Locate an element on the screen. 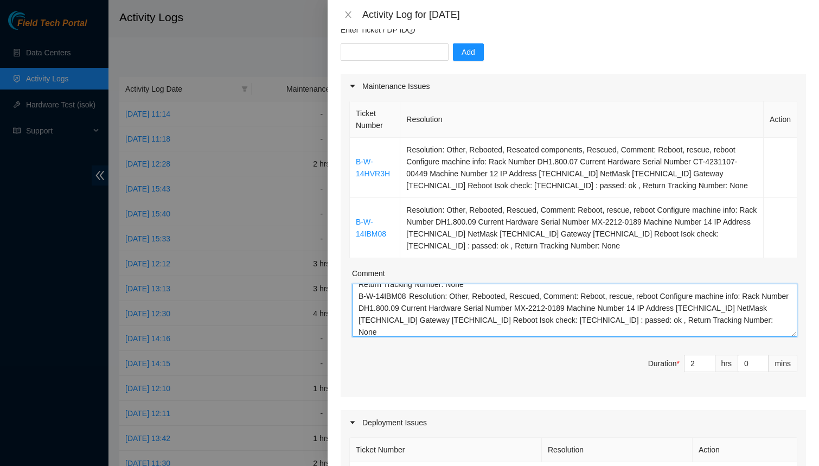 This screenshot has height=466, width=819. a: B-W-14HVR3H is located at coordinates (372, 168).